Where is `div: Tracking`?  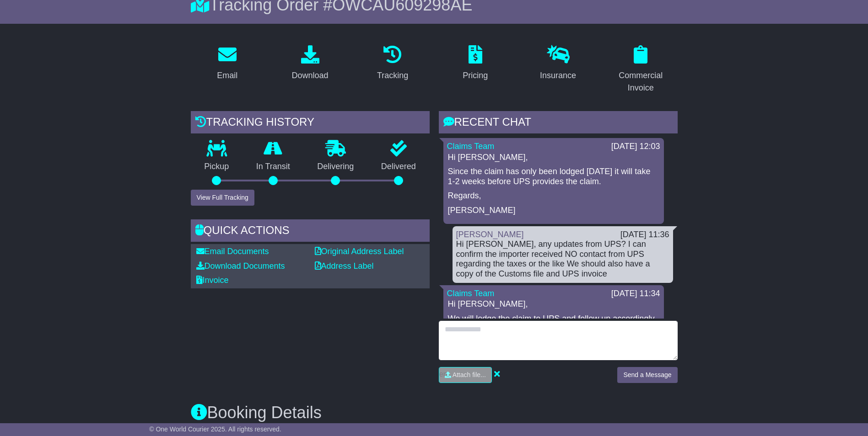 div: Tracking is located at coordinates (393, 76).